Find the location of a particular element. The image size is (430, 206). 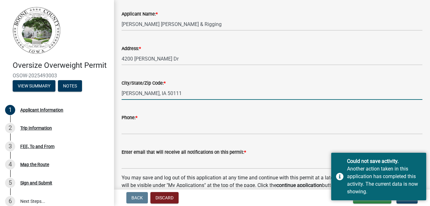

span: Back is located at coordinates (137, 198).